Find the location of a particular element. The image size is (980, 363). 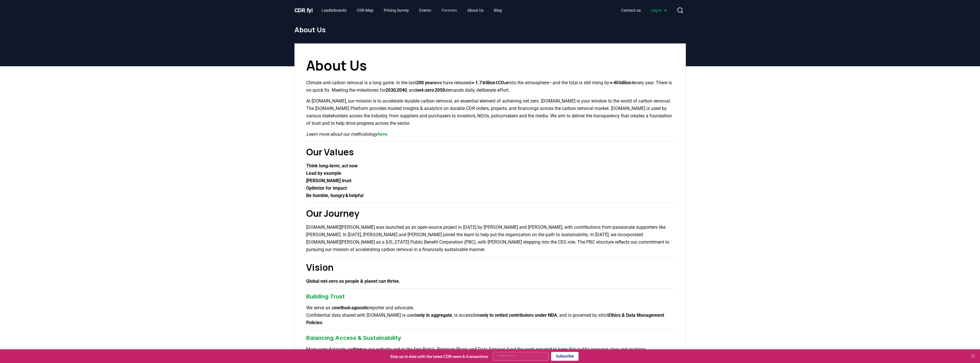

a: Partners is located at coordinates (449, 10).